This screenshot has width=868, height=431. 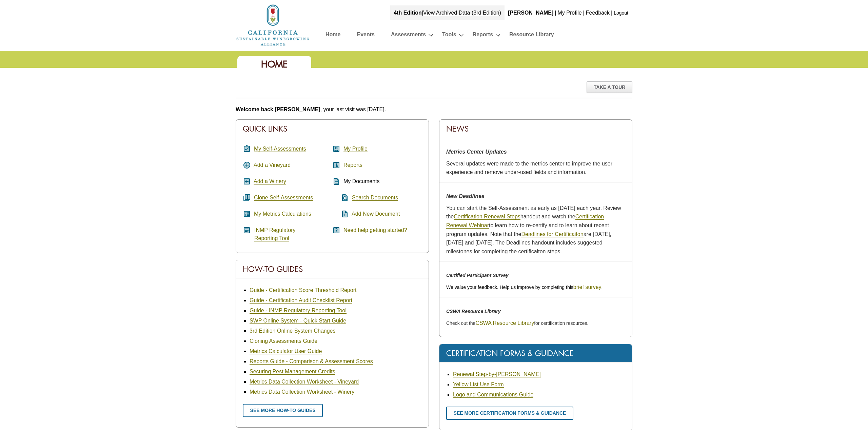 What do you see at coordinates (311, 362) in the screenshot?
I see `a: Reports Guide - Comparison & Assessment Scores` at bounding box center [311, 362].